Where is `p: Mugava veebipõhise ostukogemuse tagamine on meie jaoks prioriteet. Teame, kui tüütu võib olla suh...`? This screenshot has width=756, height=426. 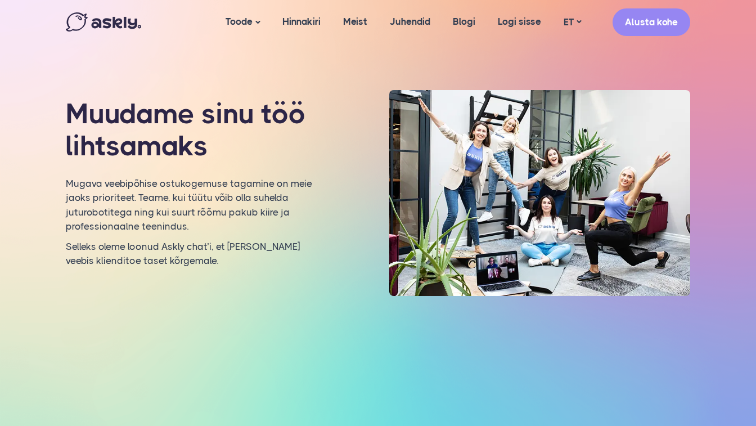
p: Mugava veebipõhise ostukogemuse tagamine on meie jaoks prioriteet. Teame, kui tüütu võib olla suh... is located at coordinates (189, 205).